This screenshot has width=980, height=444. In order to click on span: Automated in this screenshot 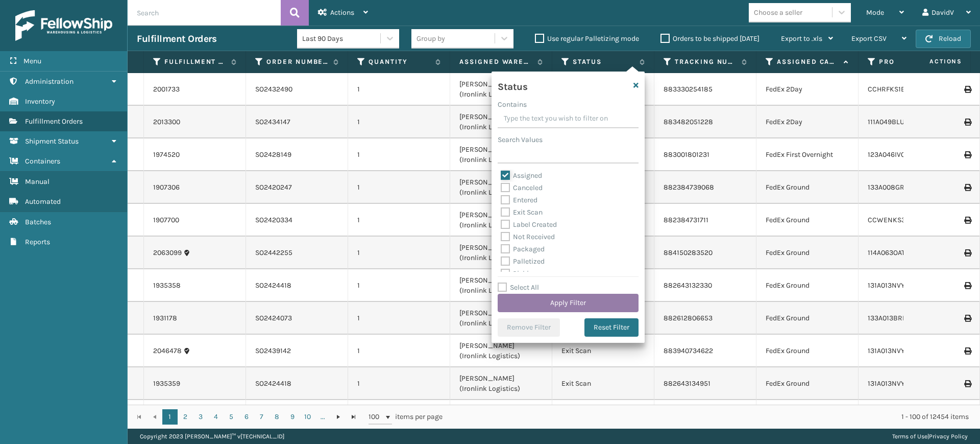, I will do `click(43, 201)`.